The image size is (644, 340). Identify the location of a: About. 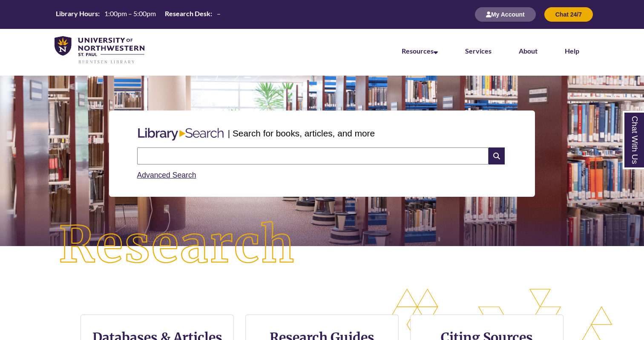
(528, 51).